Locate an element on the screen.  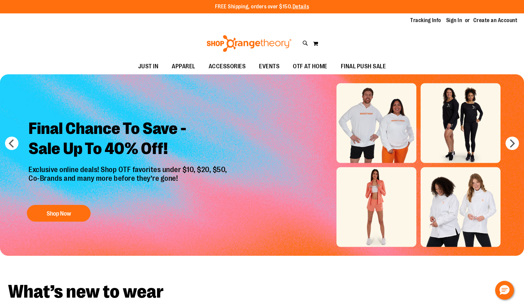
button: Shop Now is located at coordinates (59, 214).